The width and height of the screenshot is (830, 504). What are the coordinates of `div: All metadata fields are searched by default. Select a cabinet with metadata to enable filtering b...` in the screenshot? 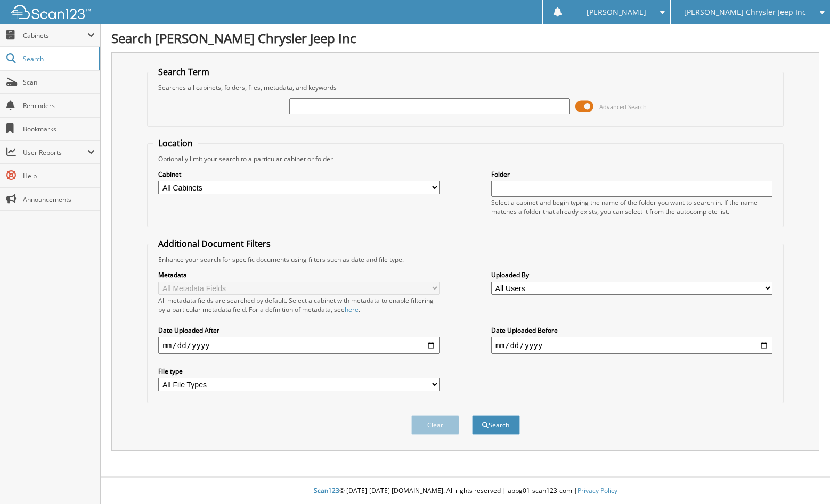 It's located at (298, 305).